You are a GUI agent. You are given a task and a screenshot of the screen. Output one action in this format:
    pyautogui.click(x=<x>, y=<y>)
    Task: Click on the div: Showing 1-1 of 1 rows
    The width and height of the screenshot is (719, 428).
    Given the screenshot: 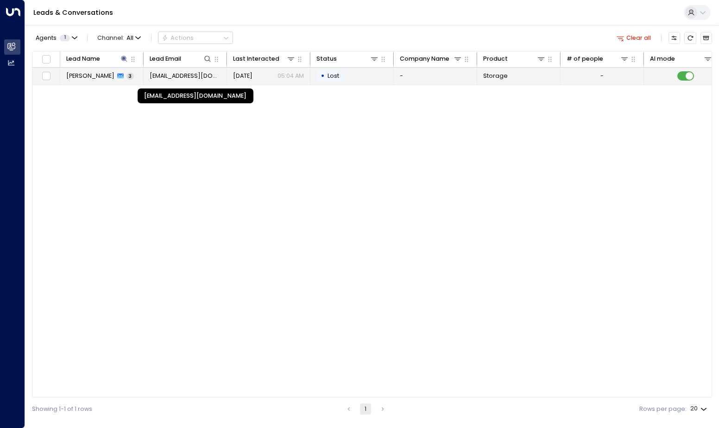 What is the action you would take?
    pyautogui.click(x=62, y=409)
    